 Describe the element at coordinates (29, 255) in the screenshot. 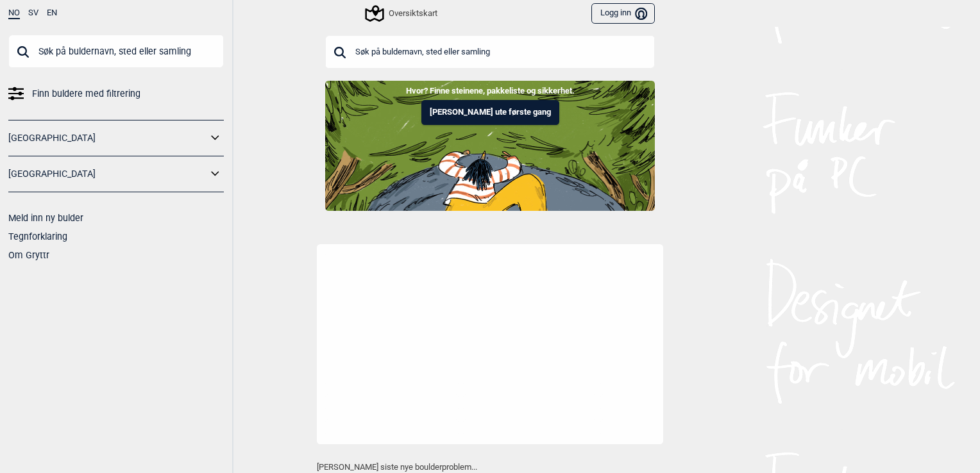

I see `a: Om Gryttr` at that location.